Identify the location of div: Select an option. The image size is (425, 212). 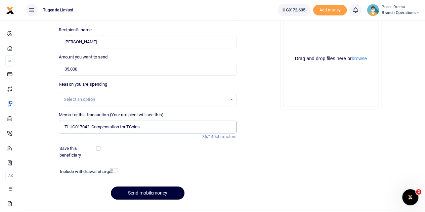
(145, 99).